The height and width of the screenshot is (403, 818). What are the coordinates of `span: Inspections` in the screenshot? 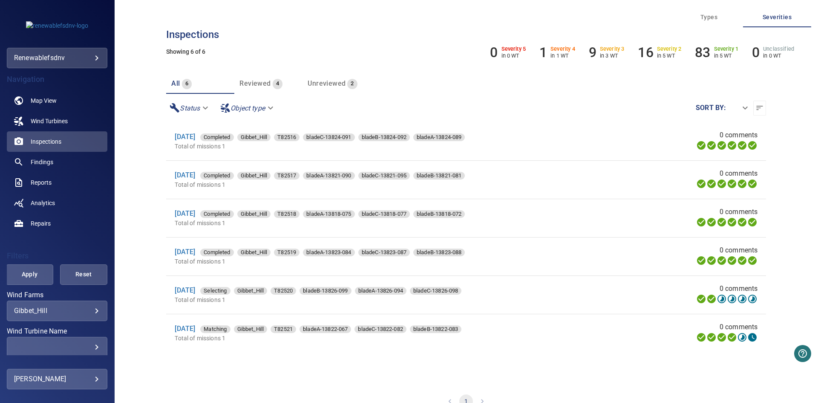 It's located at (46, 141).